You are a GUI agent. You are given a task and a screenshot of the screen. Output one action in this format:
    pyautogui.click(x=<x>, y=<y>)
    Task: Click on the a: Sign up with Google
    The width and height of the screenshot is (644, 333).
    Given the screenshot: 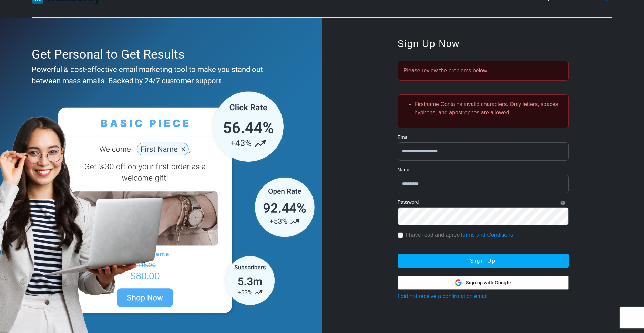 What is the action you would take?
    pyautogui.click(x=483, y=283)
    